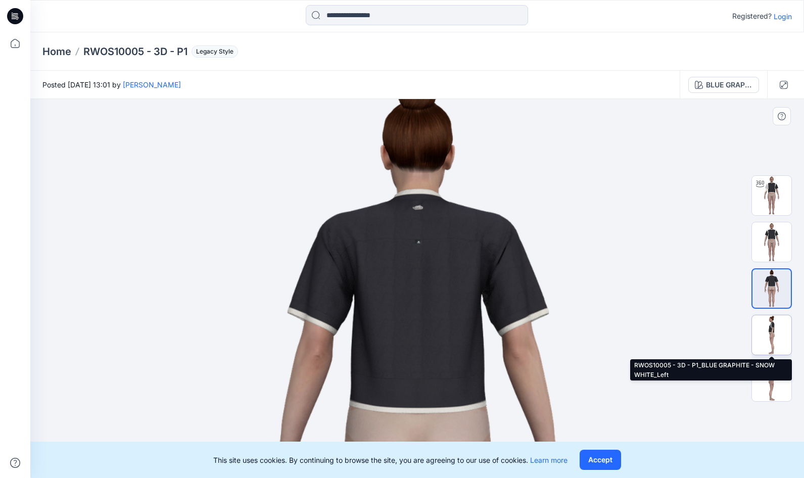 The height and width of the screenshot is (478, 804). Describe the element at coordinates (57, 52) in the screenshot. I see `a: Home` at that location.